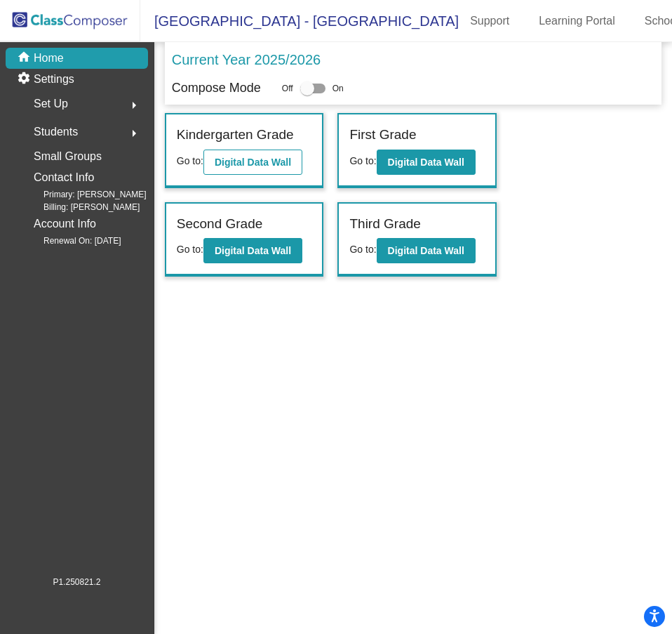 The width and height of the screenshot is (672, 634). Describe the element at coordinates (25, 79) in the screenshot. I see `mat-icon: settings` at that location.